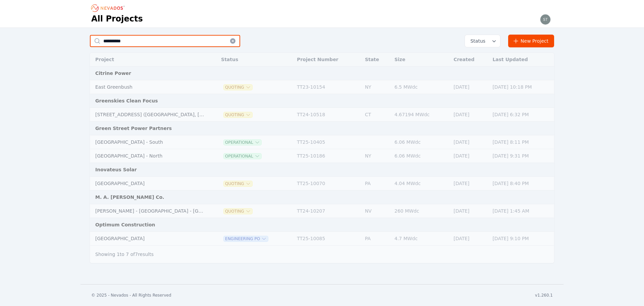 This screenshot has height=306, width=644. Describe the element at coordinates (118, 254) in the screenshot. I see `span: 1` at that location.